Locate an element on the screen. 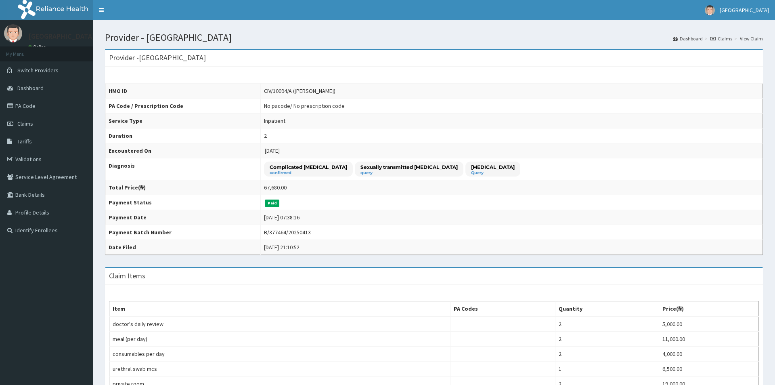 The width and height of the screenshot is (775, 385). a: Claims is located at coordinates (721, 38).